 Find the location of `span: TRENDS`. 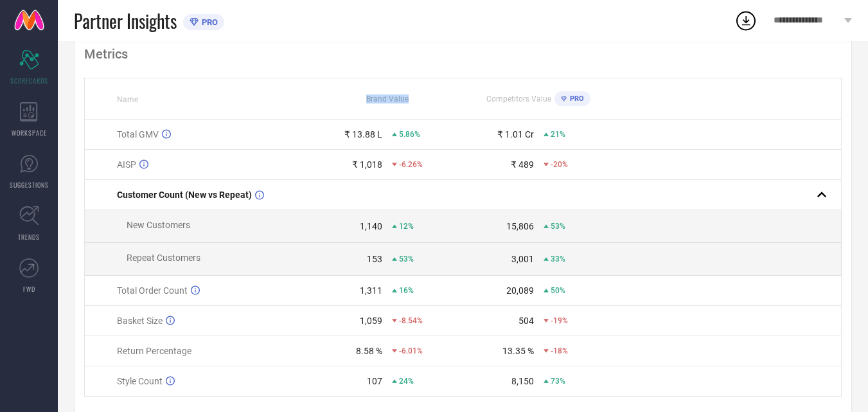

span: TRENDS is located at coordinates (29, 237).